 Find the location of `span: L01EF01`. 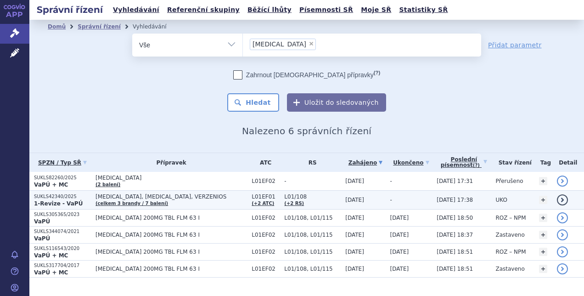

span: L01EF01 is located at coordinates (265, 196).